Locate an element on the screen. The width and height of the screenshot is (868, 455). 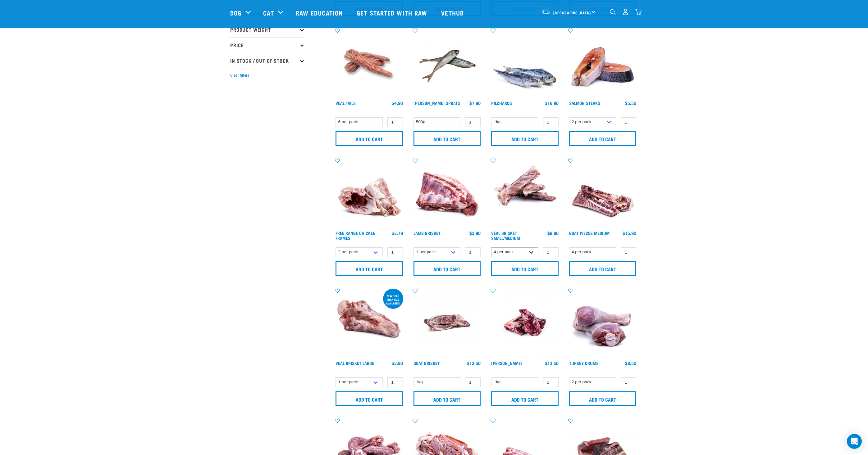
a: Salmon Steaks is located at coordinates (585, 103).